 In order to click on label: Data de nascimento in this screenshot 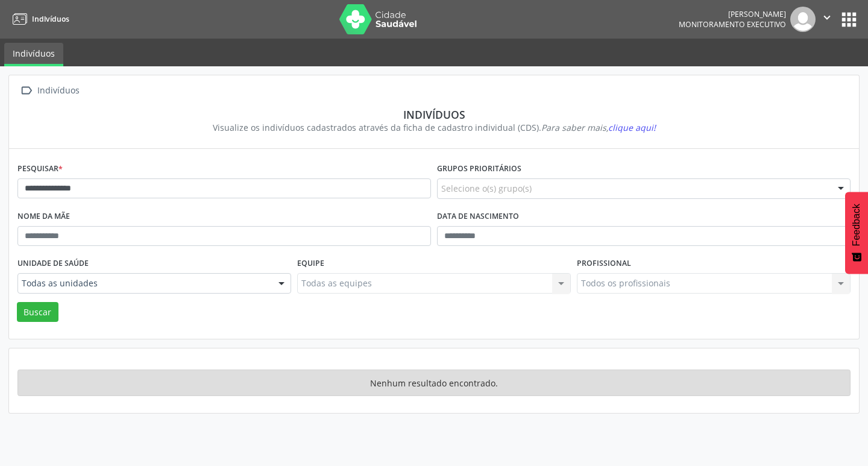, I will do `click(478, 216)`.